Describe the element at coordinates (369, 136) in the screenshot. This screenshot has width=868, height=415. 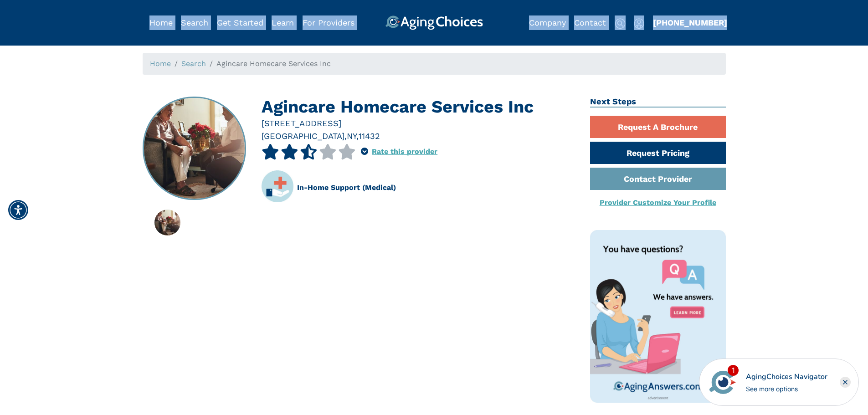
I see `div: 11432` at that location.